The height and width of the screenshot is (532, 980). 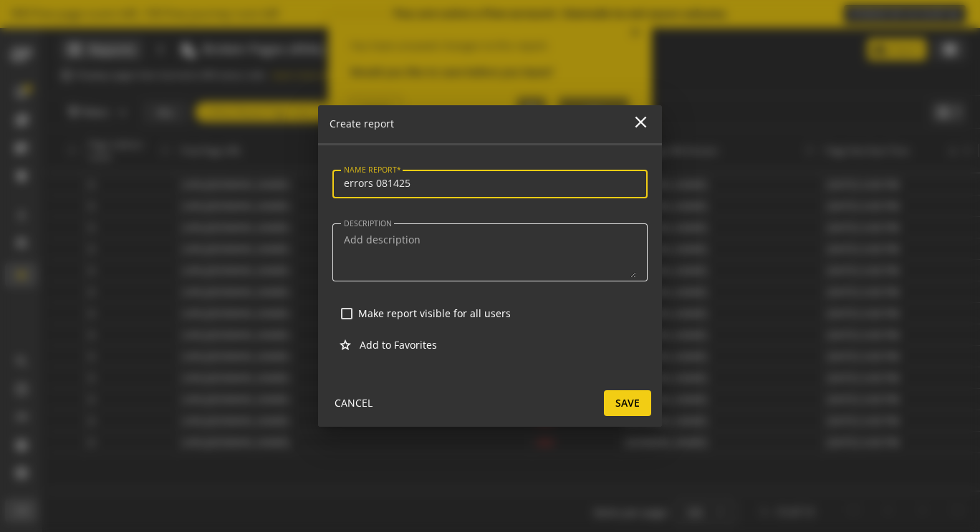 I want to click on mat-icon: star, so click(x=345, y=345).